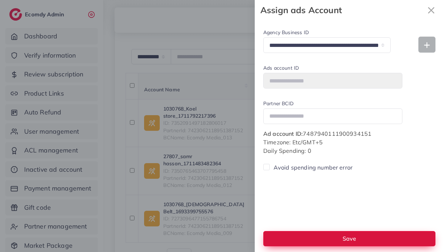  What do you see at coordinates (332, 68) in the screenshot?
I see `label: Ads account ID` at bounding box center [332, 68].